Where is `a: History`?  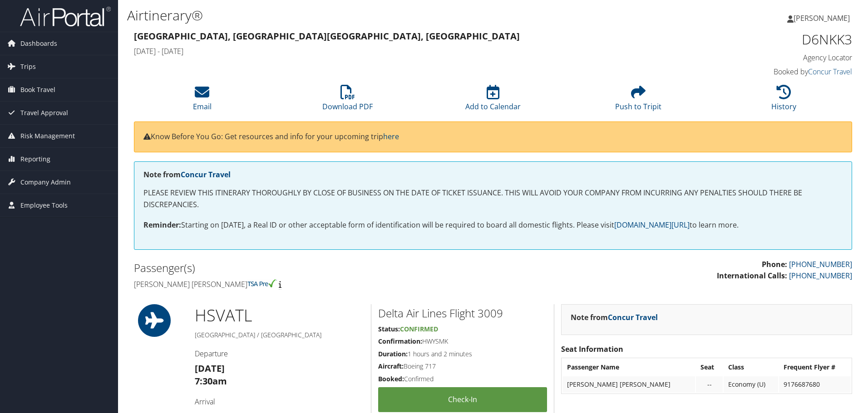
a: History is located at coordinates (783, 101).